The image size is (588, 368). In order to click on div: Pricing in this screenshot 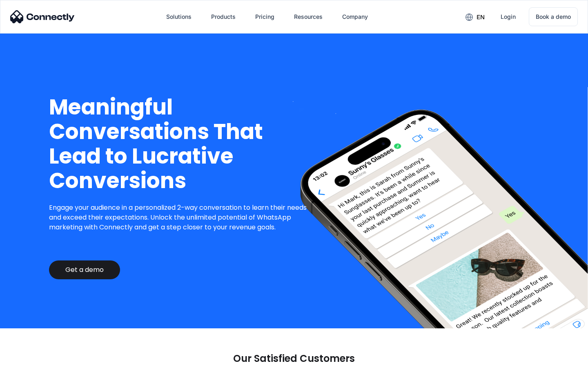, I will do `click(264, 17)`.